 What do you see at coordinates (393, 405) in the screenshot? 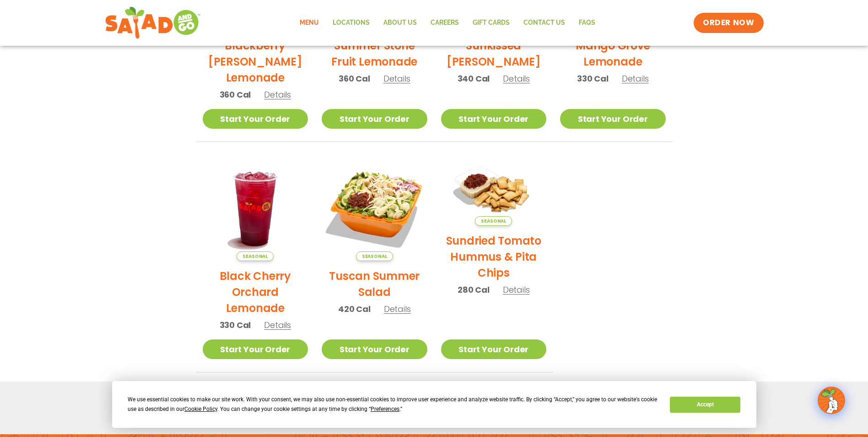
I see `div: We use essential cookies to make our site work. With your consent, we may also use non-essential ...` at bounding box center [393, 405].